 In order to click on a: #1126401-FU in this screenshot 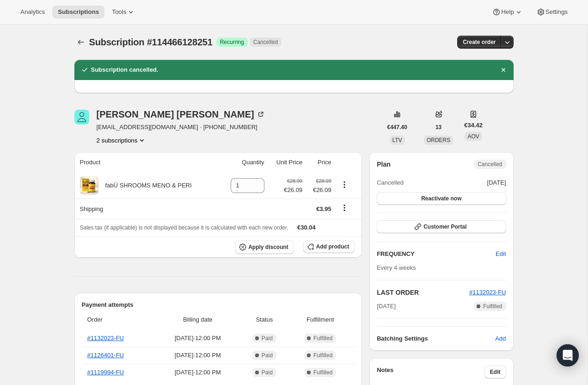, I will do `click(106, 355)`.